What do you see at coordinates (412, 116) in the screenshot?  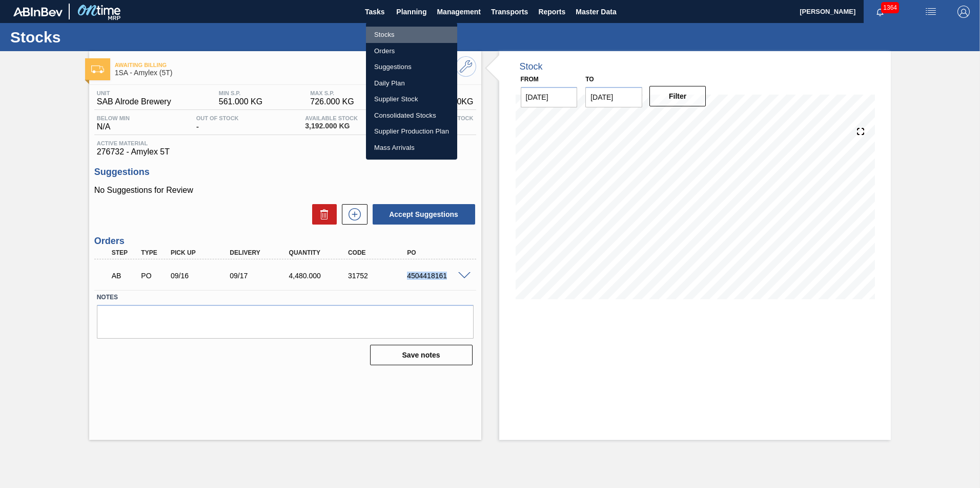 I see `a: Consolidated Stocks` at bounding box center [412, 116].